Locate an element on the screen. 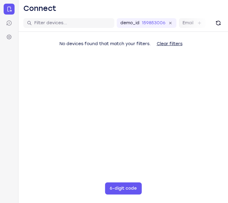  button: Refresh is located at coordinates (218, 23).